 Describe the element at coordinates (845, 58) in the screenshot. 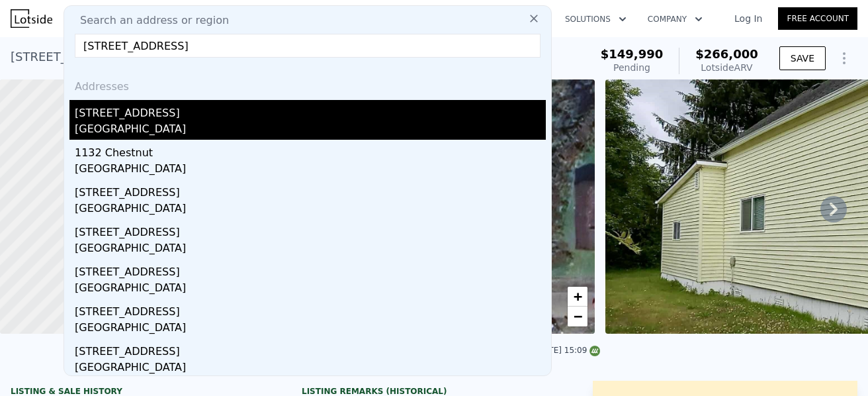

I see `button: Show Options` at that location.